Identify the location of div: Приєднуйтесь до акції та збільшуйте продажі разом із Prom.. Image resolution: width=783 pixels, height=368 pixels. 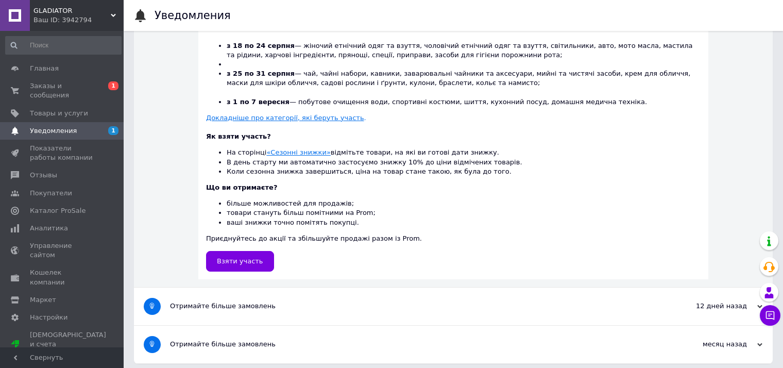
(453, 213).